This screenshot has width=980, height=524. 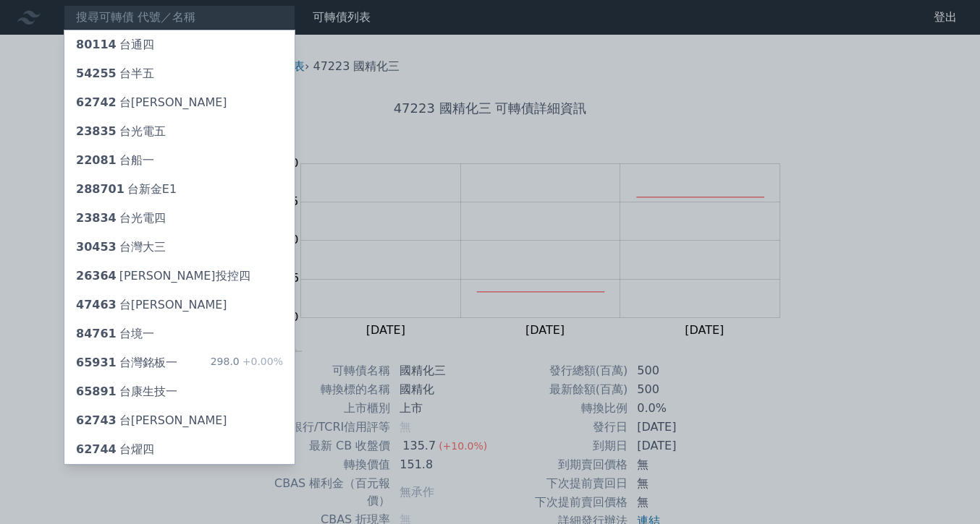 I want to click on span: 288701, so click(x=100, y=189).